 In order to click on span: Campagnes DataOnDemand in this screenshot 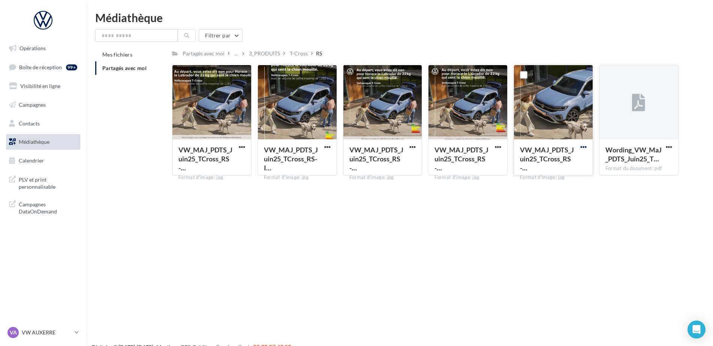, I will do `click(48, 207)`.